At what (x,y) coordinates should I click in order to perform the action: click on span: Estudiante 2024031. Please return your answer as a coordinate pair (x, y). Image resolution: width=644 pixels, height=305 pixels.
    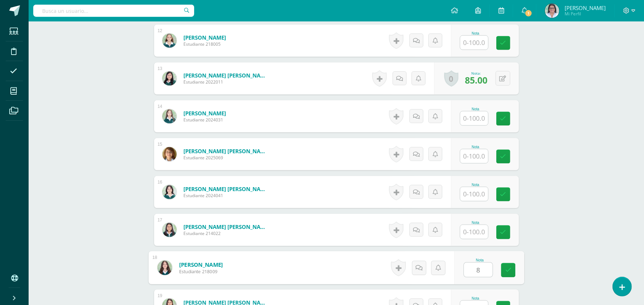
    Looking at the image, I should click on (205, 120).